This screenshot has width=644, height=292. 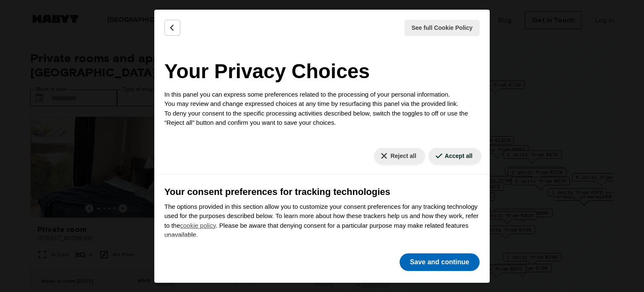 What do you see at coordinates (198, 225) in the screenshot?
I see `a: cookie policy` at bounding box center [198, 225].